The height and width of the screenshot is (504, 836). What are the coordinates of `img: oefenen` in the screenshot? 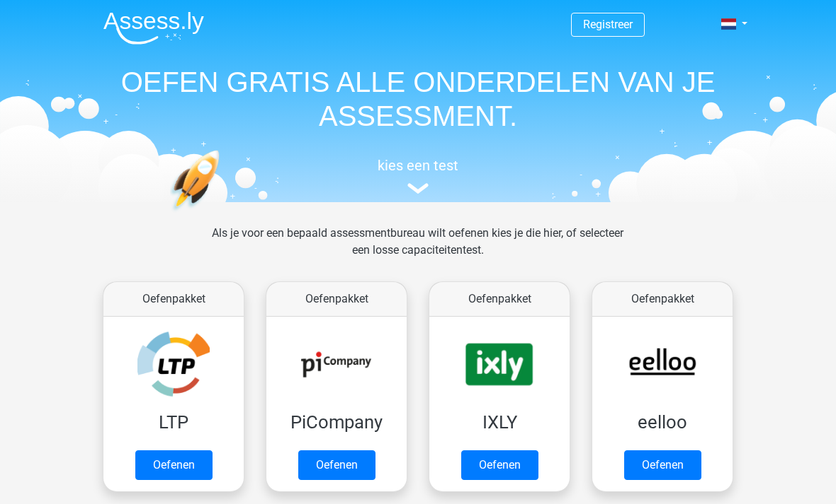 It's located at (222, 214).